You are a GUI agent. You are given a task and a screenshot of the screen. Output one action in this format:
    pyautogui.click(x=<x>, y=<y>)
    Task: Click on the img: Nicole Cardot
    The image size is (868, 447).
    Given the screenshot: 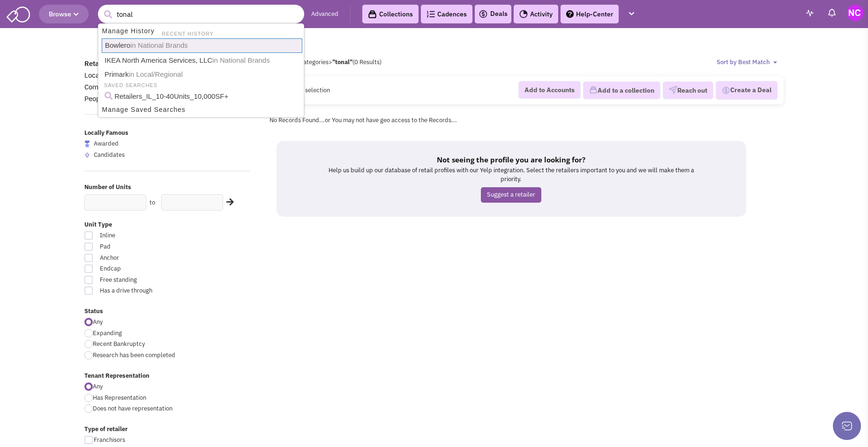 What is the action you would take?
    pyautogui.click(x=855, y=13)
    